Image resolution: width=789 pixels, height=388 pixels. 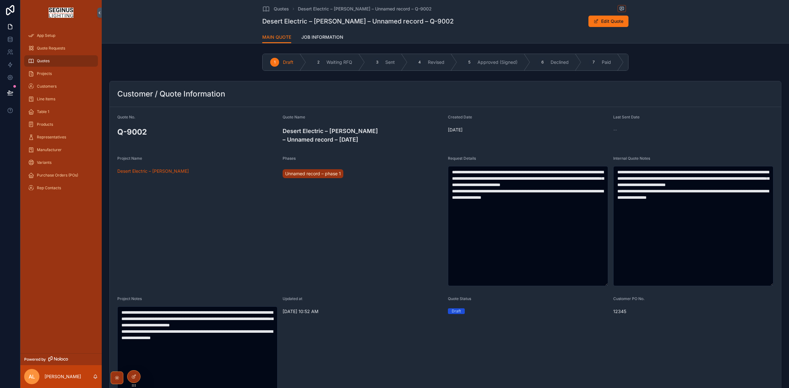 What do you see at coordinates (469, 62) in the screenshot?
I see `span: 5` at bounding box center [469, 62].